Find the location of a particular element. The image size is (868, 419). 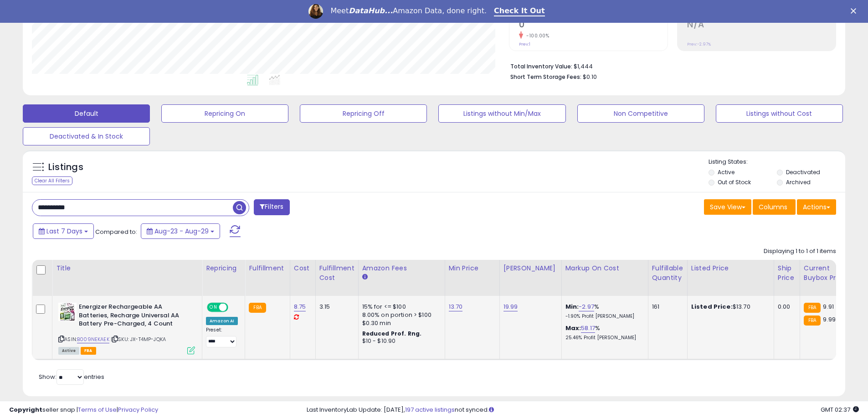

img: Profile image for Georgie is located at coordinates (316, 11).